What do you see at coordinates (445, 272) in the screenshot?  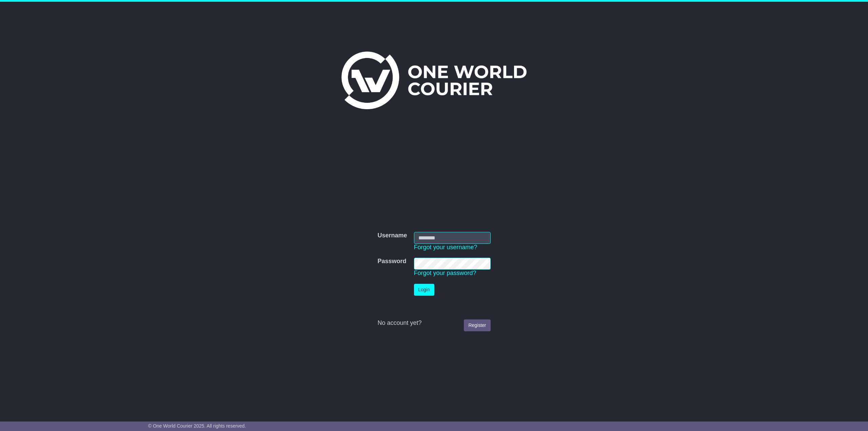 I see `a: Forgot your password?` at bounding box center [445, 272].